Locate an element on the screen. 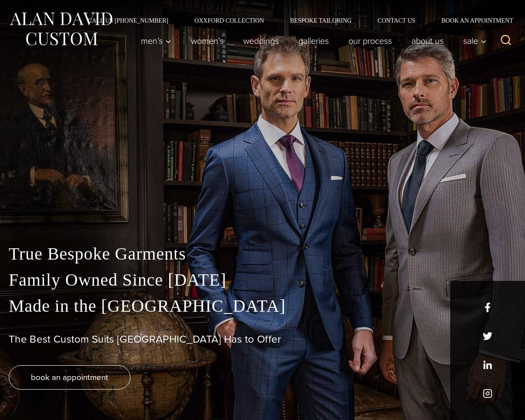  a: book an appointment is located at coordinates (70, 377).